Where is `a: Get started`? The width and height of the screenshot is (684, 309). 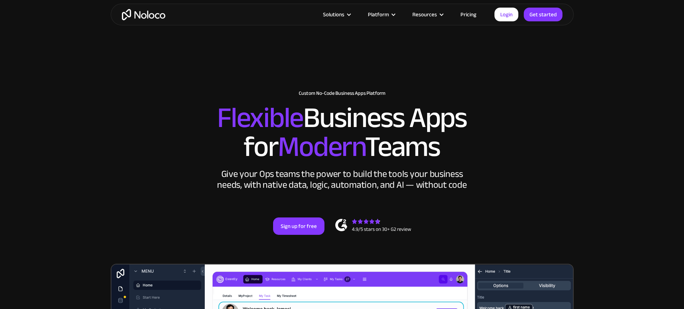 a: Get started is located at coordinates (543, 14).